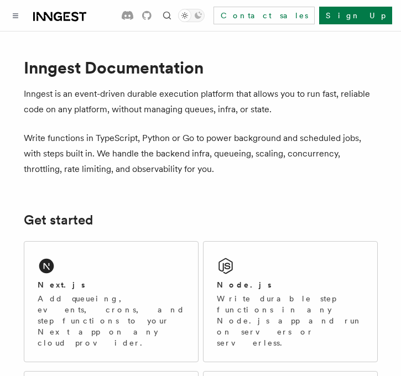 The height and width of the screenshot is (376, 401). I want to click on a: Get started, so click(58, 220).